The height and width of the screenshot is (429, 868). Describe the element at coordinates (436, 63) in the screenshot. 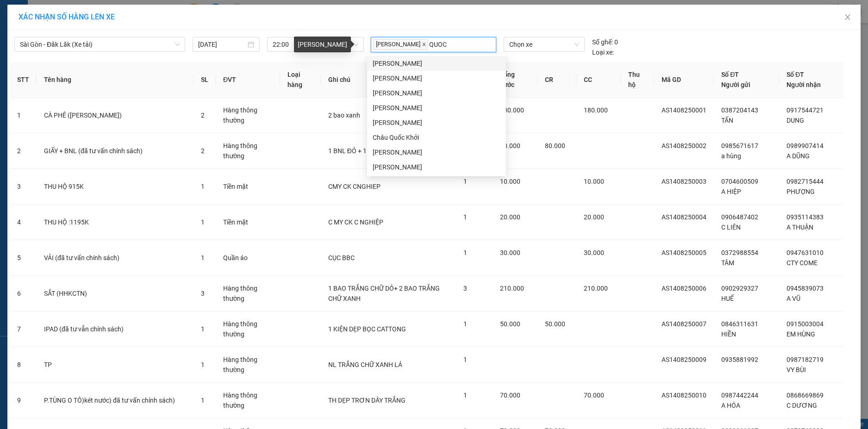

I see `div: Huỳnh Quốc Hoàng` at that location.